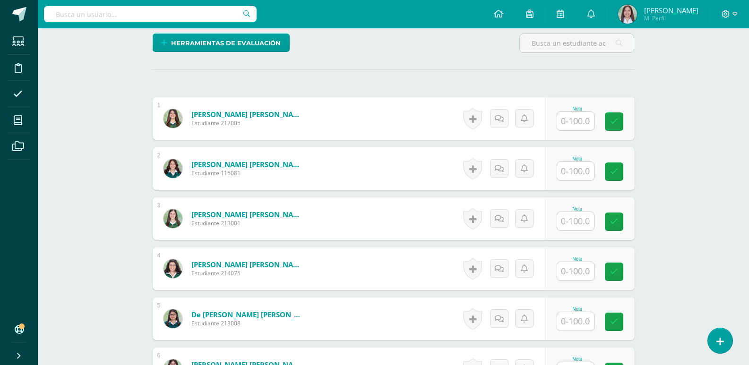 This screenshot has height=365, width=749. I want to click on input: Busca un estudiante aquí..., so click(577, 43).